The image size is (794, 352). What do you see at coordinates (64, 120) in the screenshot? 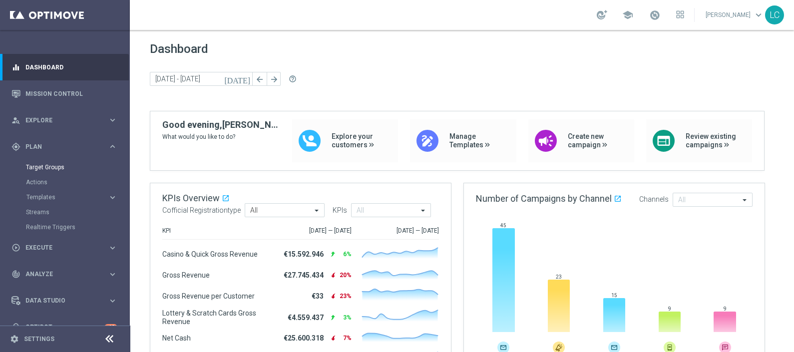
I see `div: person_search Explore keyboard_arrow_right` at bounding box center [64, 120].